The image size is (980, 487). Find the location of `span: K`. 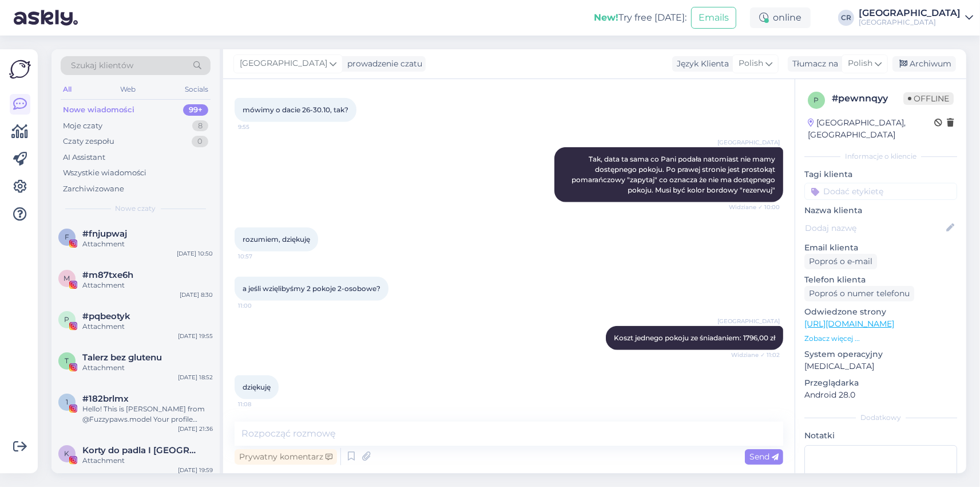

span: K is located at coordinates (67, 453).